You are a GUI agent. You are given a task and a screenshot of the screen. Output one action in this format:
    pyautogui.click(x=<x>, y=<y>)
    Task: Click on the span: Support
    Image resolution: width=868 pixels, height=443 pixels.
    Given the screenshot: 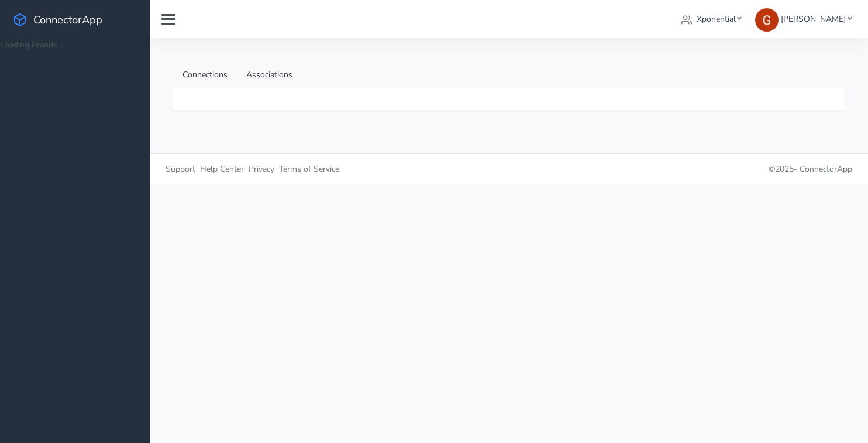 What is the action you would take?
    pyautogui.click(x=180, y=169)
    